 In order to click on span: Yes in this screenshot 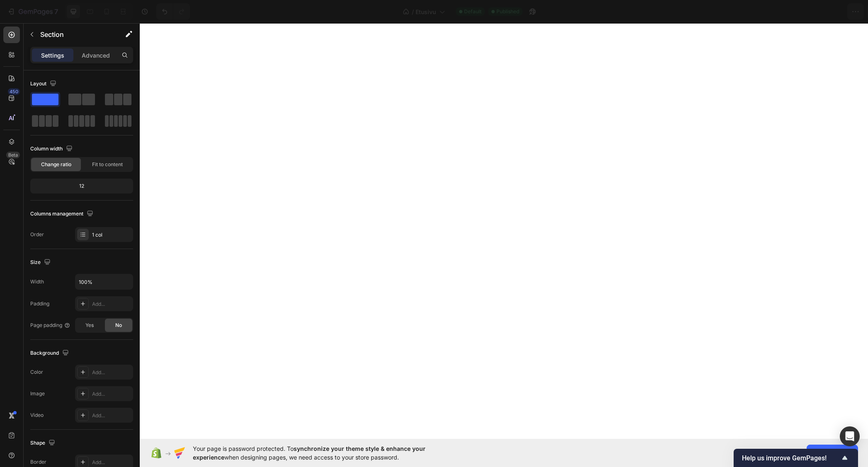, I will do `click(90, 325)`.